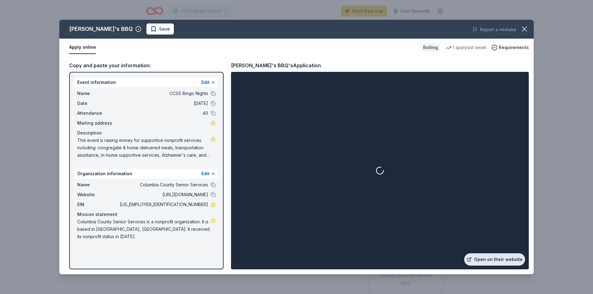  I want to click on button: Save, so click(160, 29).